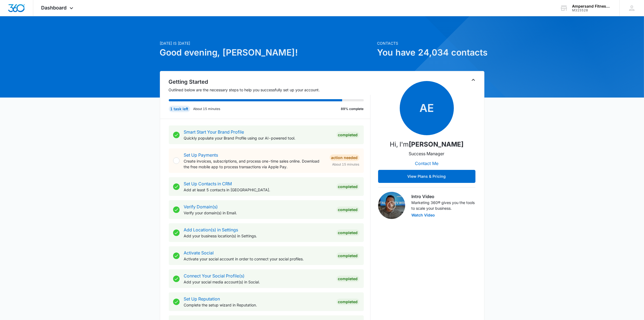 The height and width of the screenshot is (320, 644). What do you see at coordinates (201, 155) in the screenshot?
I see `a: Set Up Payments` at bounding box center [201, 155].